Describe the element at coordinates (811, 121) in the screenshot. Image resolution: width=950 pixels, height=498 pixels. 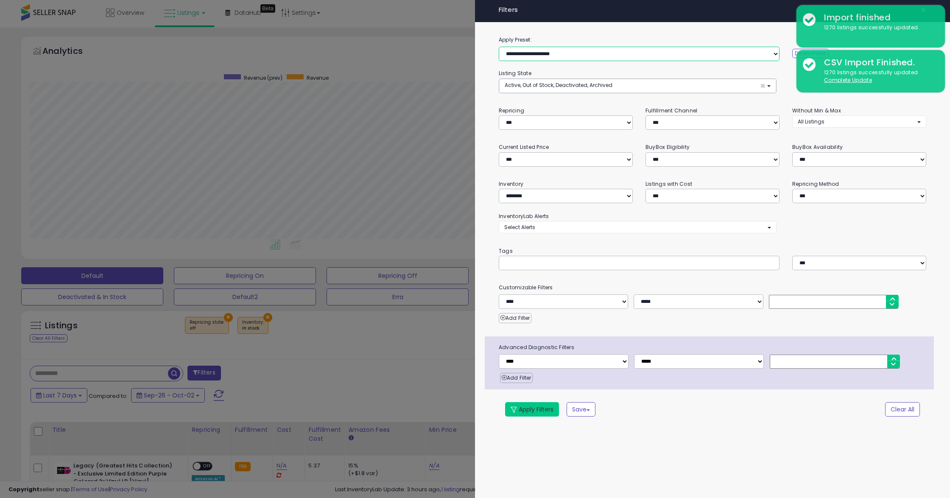
I see `span: All Listings` at that location.